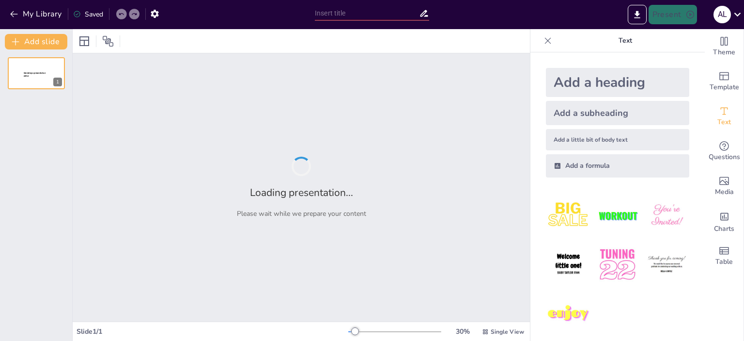  Describe the element at coordinates (301, 213) in the screenshot. I see `p: Please wait while we prepare your content` at that location.